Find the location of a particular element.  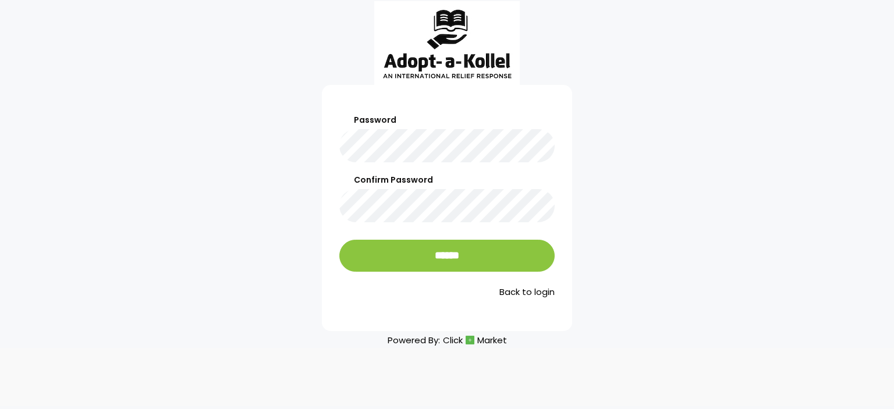

img: cm_icon.png is located at coordinates (470, 340).